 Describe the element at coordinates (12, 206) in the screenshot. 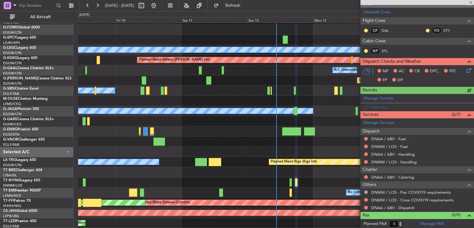

I see `a: VHHH/HKG` at that location.